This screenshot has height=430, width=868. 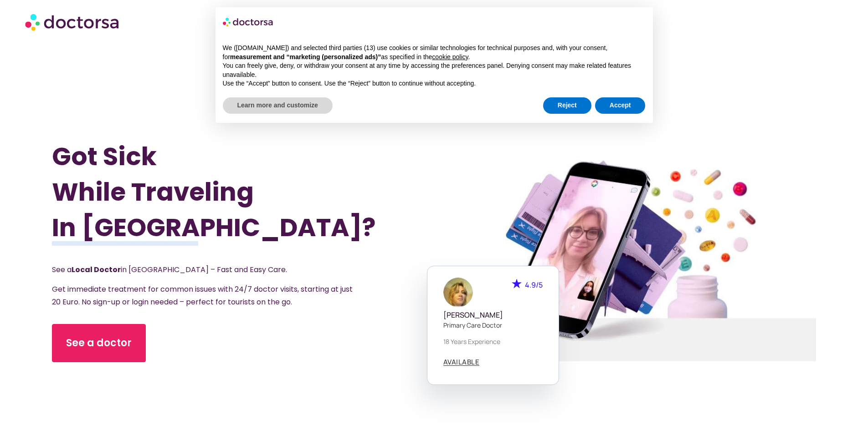 What do you see at coordinates (434, 84) in the screenshot?
I see `p: Use the “Accept” button to consent. Use the “Reject” button to continue without accepting.` at bounding box center [434, 84].